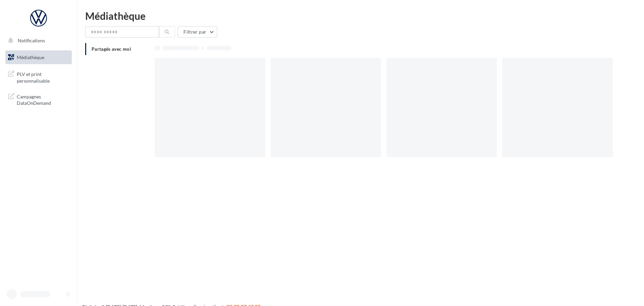  I want to click on a: Médiathèque, so click(39, 58).